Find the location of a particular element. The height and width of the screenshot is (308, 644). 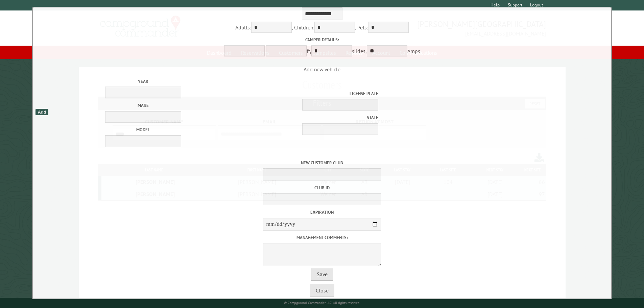

label: Make is located at coordinates (143, 105).